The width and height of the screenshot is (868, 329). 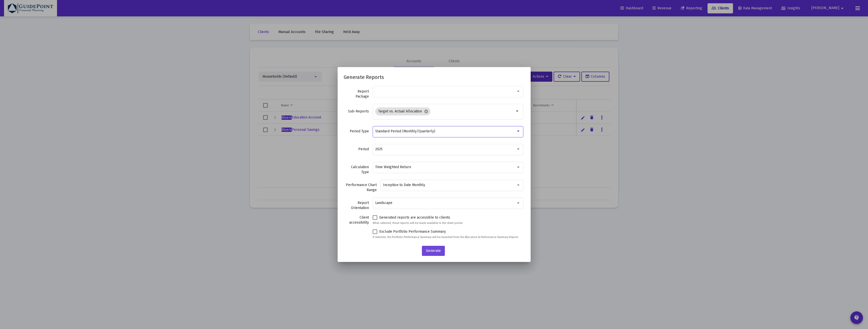 I want to click on label: Client accessibility, so click(x=356, y=220).